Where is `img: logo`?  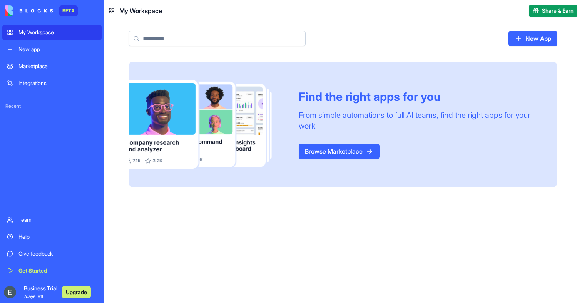
img: logo is located at coordinates (29, 11).